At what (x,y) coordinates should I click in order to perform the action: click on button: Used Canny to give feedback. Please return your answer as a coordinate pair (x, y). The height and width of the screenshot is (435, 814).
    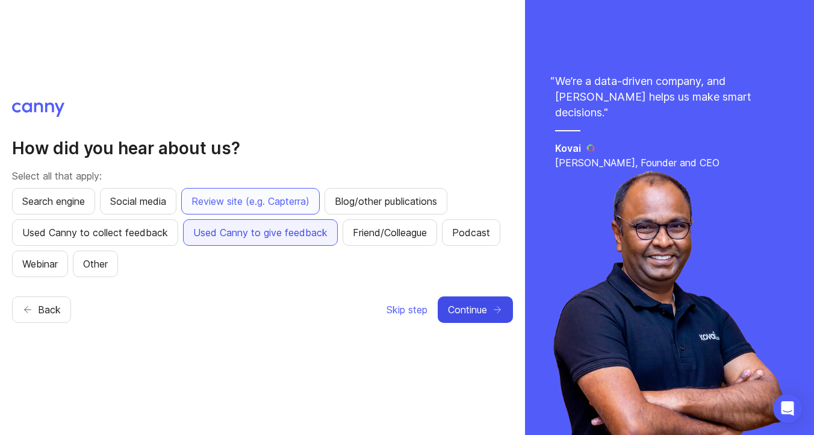
    Looking at the image, I should click on (260, 233).